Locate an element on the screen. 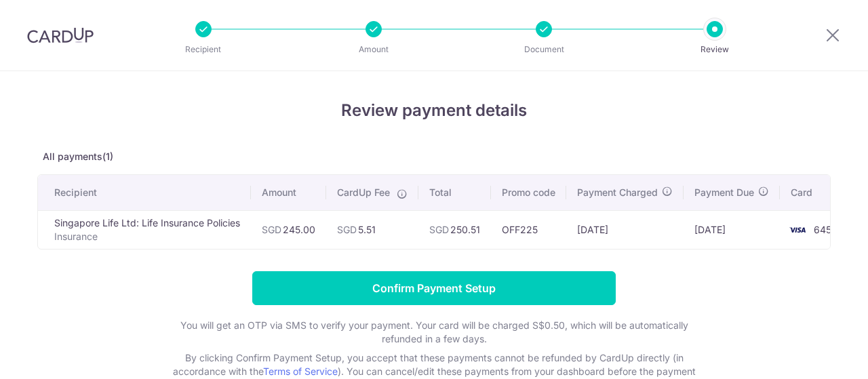  td: 250.51 is located at coordinates (455, 229).